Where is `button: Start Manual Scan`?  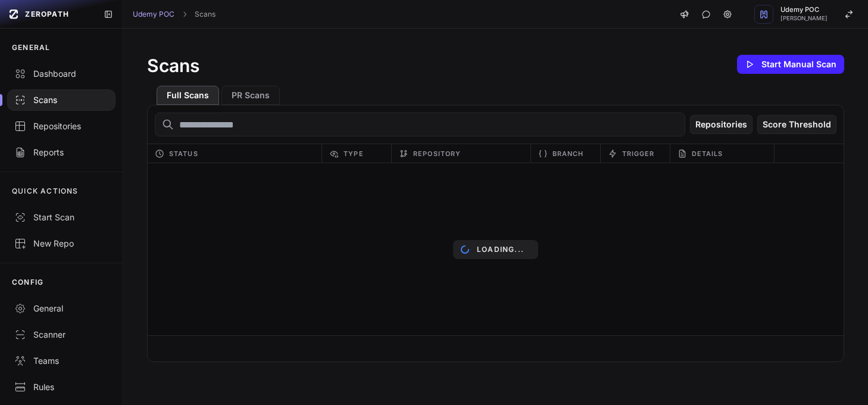 button: Start Manual Scan is located at coordinates (791, 65).